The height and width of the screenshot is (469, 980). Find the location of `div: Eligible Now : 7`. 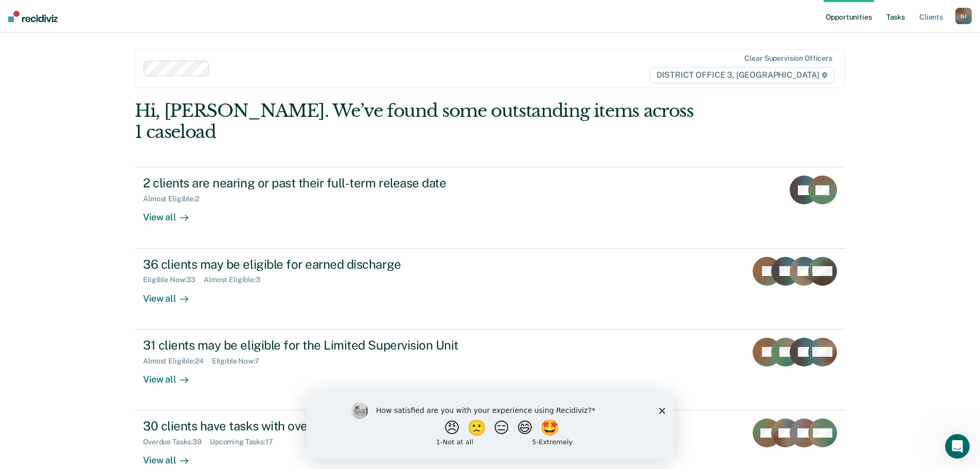

div: Eligible Now : 7 is located at coordinates (239, 361).